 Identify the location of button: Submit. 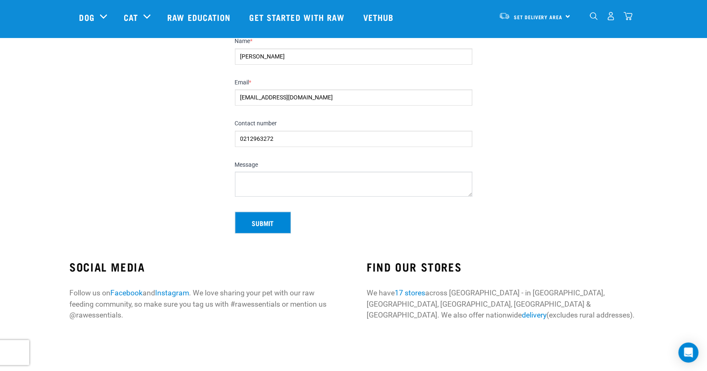
(263, 223).